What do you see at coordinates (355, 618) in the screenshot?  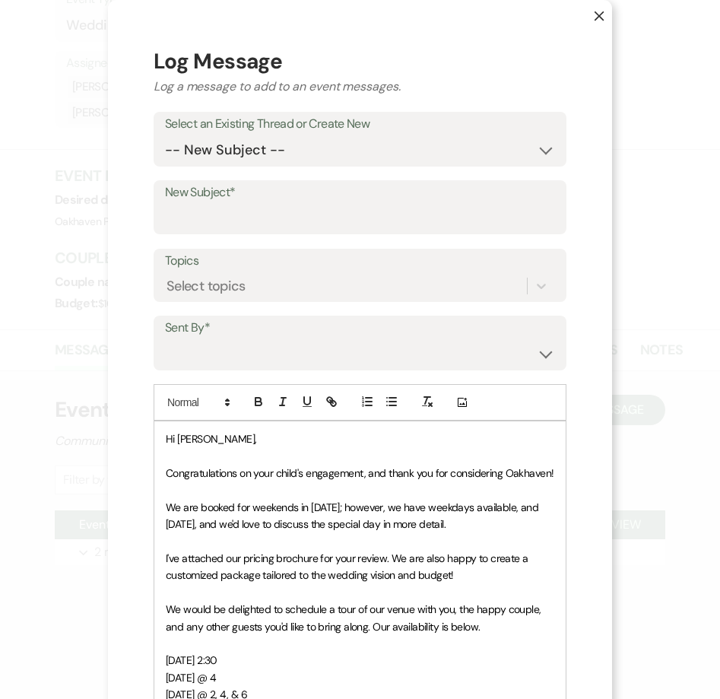 I see `span: We would be delighted to schedule a tour of our venue with you, the happy couple, and any other g...` at bounding box center [355, 618].